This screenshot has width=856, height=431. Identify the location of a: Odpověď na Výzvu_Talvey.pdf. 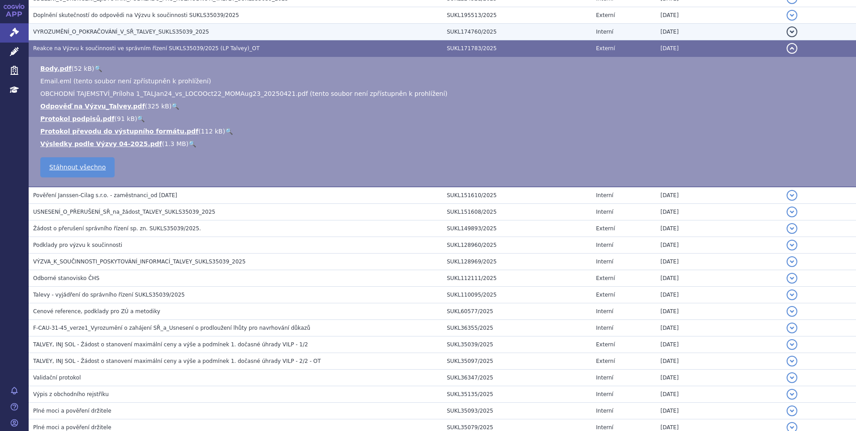
(92, 106).